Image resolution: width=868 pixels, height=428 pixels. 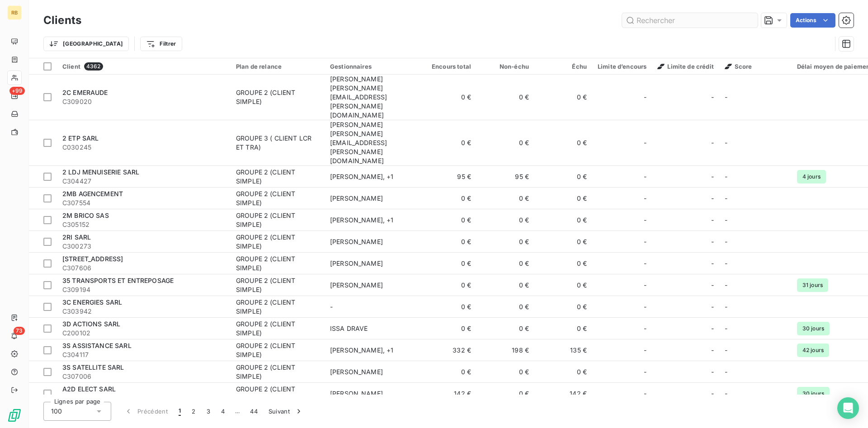 What do you see at coordinates (19, 331) in the screenshot?
I see `span: 73` at bounding box center [19, 331].